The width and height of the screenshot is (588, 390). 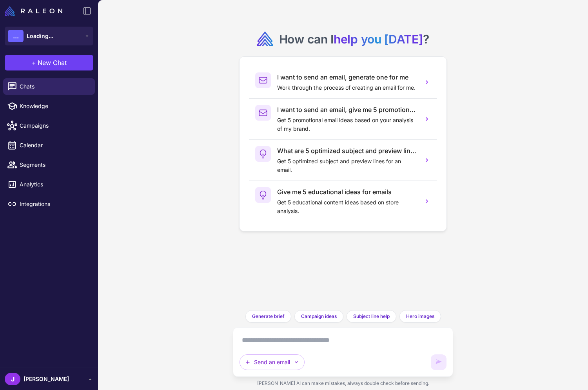 What do you see at coordinates (347, 166) in the screenshot?
I see `p: Get 5 optimized subject and preview lines for an email.` at bounding box center [347, 166].